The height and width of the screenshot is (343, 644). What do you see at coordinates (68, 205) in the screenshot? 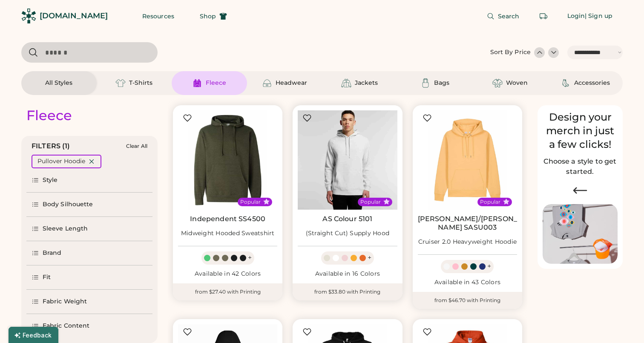
I see `div: Body Silhouette` at bounding box center [68, 205].